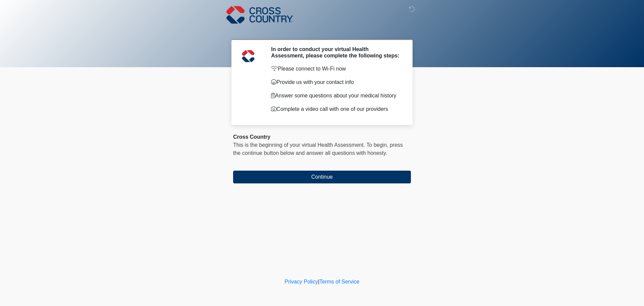 This screenshot has height=306, width=644. I want to click on p: Answer some questions about your medical history, so click(336, 96).